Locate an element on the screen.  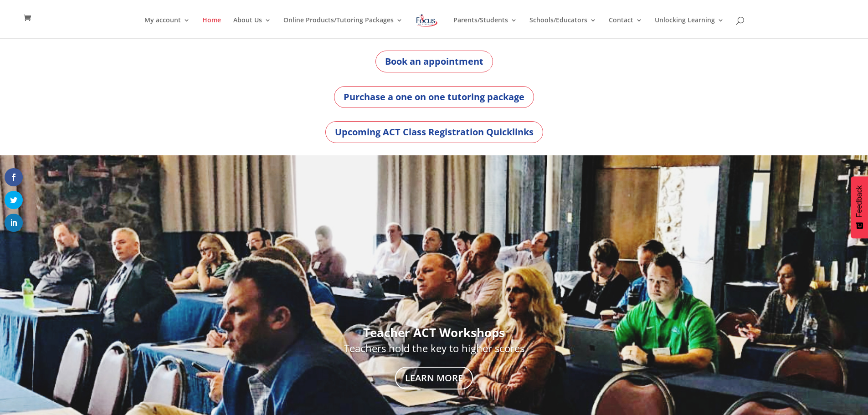
a: About Us is located at coordinates (252, 27).